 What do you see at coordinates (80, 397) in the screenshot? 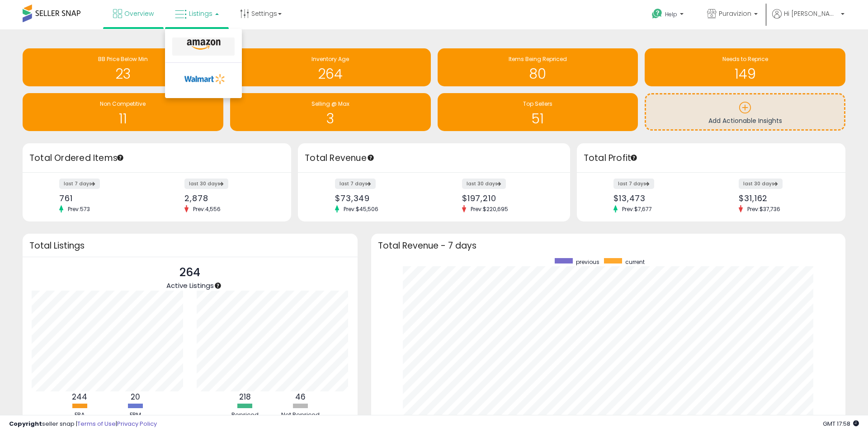
I see `b: 244` at bounding box center [80, 397].